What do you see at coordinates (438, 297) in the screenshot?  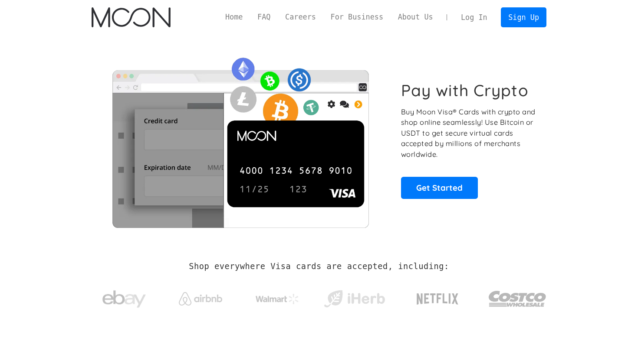 I see `a: Netflix` at bounding box center [438, 297].